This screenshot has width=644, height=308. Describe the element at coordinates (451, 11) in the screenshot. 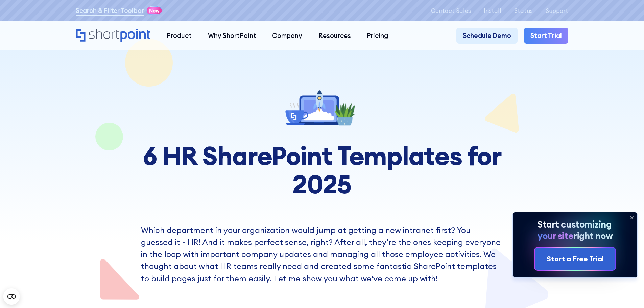

I see `a: Contact Sales` at that location.